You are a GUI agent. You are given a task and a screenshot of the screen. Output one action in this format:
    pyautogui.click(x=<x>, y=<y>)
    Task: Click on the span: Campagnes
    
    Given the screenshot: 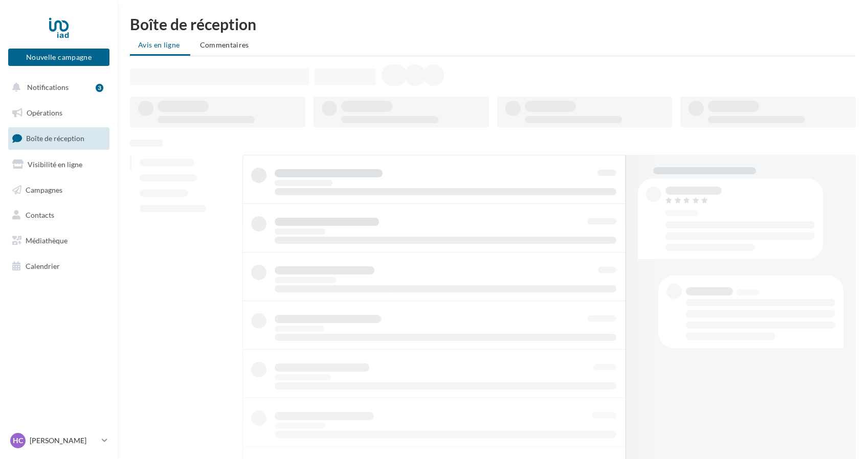 What is the action you would take?
    pyautogui.click(x=44, y=189)
    